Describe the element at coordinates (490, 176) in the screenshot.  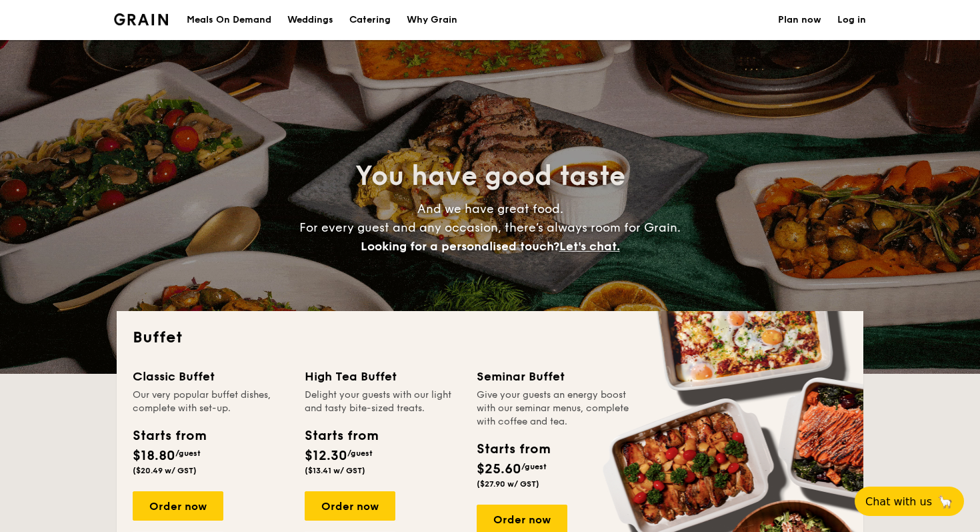
I see `span: You have good taste` at that location.